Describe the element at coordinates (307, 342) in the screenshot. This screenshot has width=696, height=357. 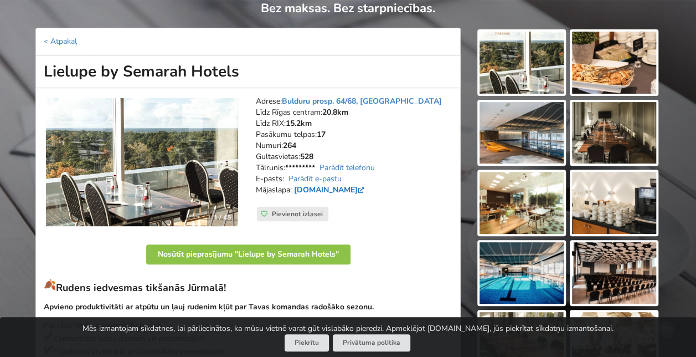
I see `button: Piekrītu` at that location.